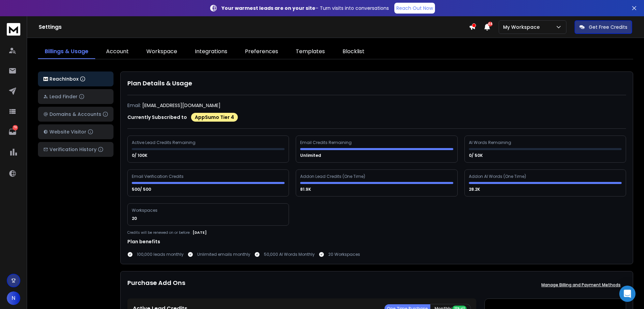  Describe the element at coordinates (75, 149) in the screenshot. I see `button: Verification History` at that location.